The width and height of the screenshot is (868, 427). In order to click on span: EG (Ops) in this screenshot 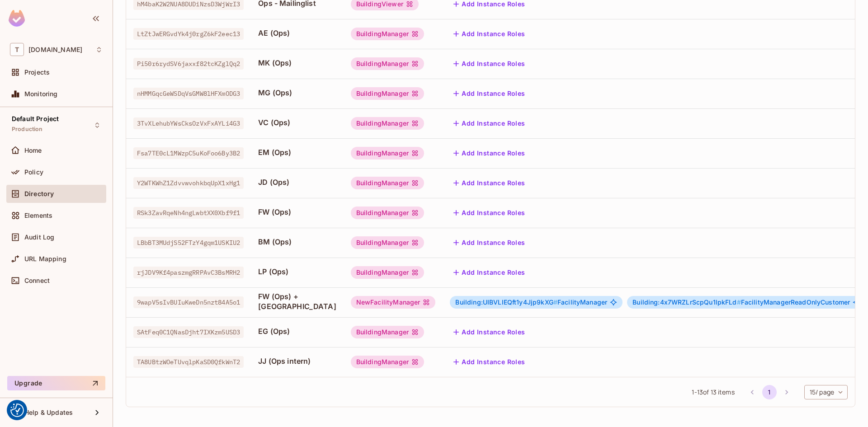, I will do `click(297, 331)`.